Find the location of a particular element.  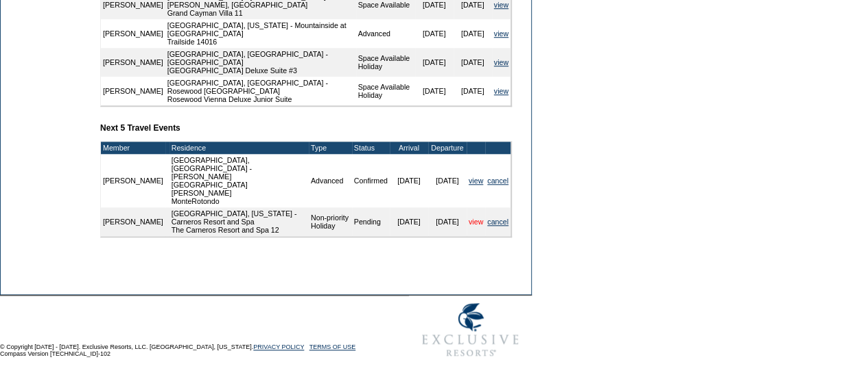

td: Member is located at coordinates (133, 148).